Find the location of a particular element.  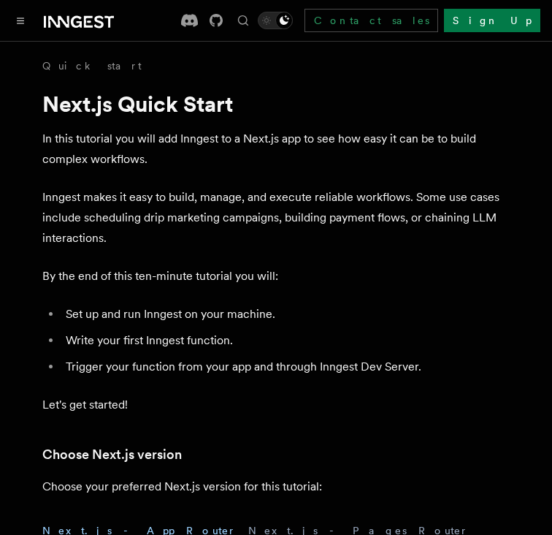

p: Choose your preferred Next.js version for this tutorial: is located at coordinates (276, 487).